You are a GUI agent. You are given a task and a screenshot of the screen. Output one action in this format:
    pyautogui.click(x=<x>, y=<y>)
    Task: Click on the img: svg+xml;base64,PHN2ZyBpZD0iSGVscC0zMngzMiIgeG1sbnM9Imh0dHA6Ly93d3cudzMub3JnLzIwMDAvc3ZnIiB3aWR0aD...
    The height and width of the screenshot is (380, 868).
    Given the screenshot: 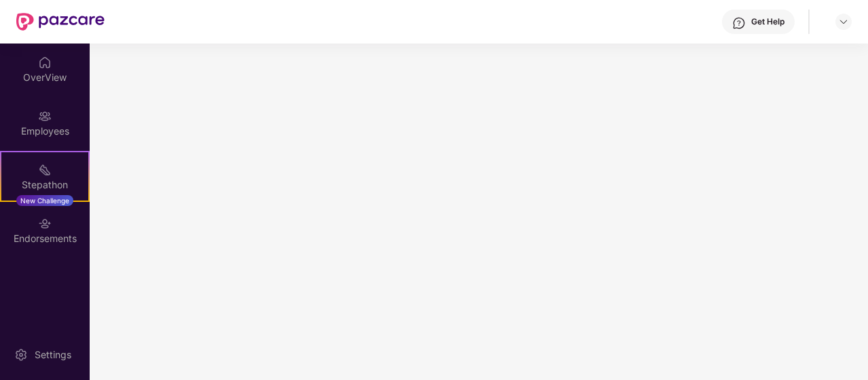 What is the action you would take?
    pyautogui.click(x=739, y=23)
    